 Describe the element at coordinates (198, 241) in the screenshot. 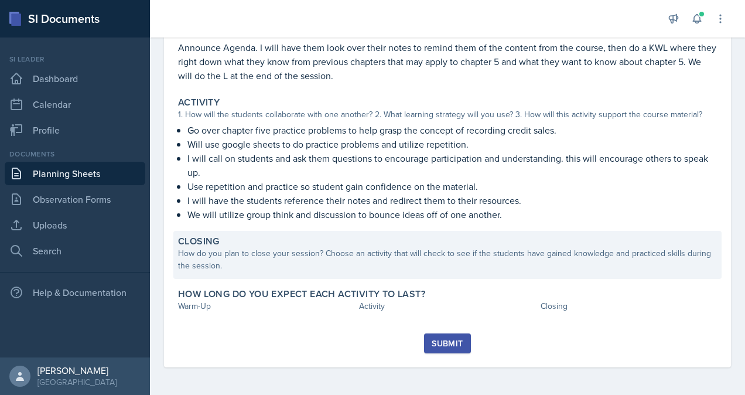

I see `label: Closing` at that location.